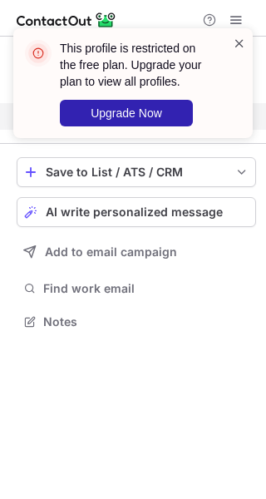 The width and height of the screenshot is (266, 499). Describe the element at coordinates (136, 172) in the screenshot. I see `button: save-profile-one-click` at that location.